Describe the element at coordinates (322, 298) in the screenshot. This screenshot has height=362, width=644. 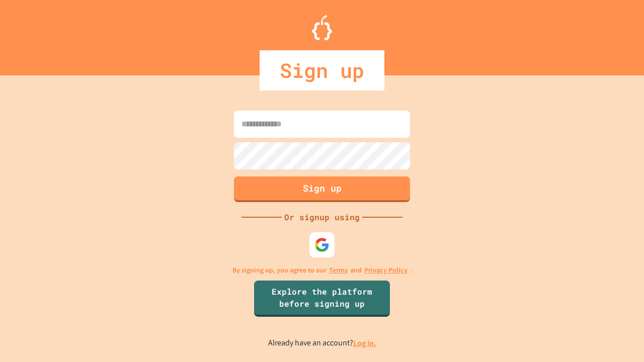
I see `a: Explore the platform before signing up` at that location.